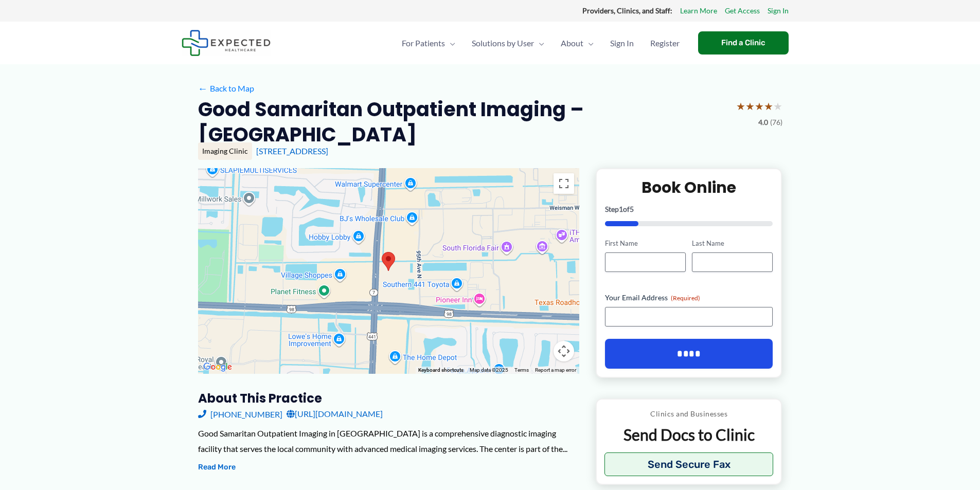  Describe the element at coordinates (744, 43) in the screenshot. I see `div: Find a Clinic` at that location.